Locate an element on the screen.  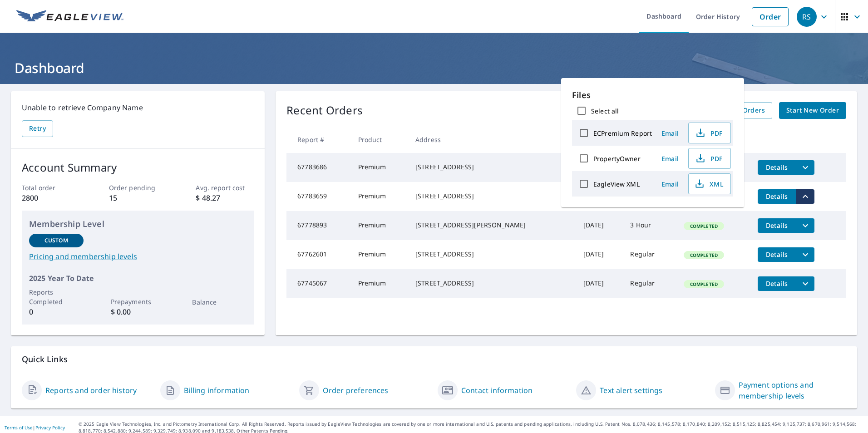
p: 2800 is located at coordinates (51, 198).